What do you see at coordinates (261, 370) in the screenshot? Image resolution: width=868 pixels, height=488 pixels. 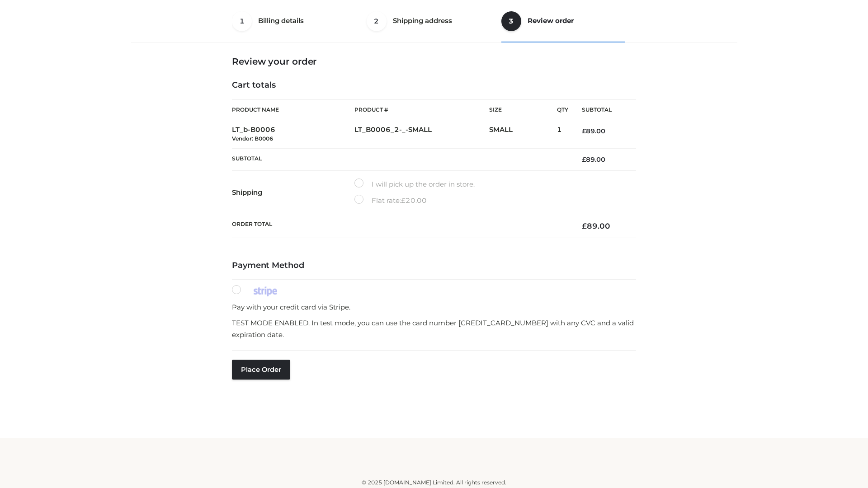 I see `button: Place order` at bounding box center [261, 370].